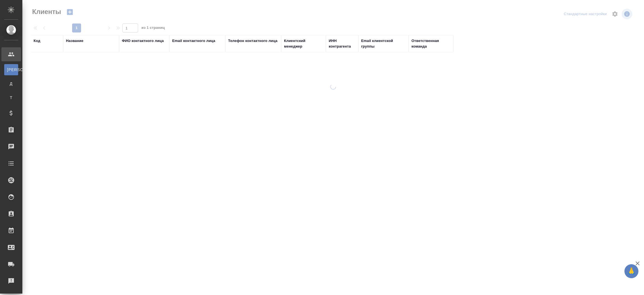 Image resolution: width=644 pixels, height=295 pixels. What do you see at coordinates (143, 41) in the screenshot?
I see `div: ФИО контактного лица` at bounding box center [143, 41].